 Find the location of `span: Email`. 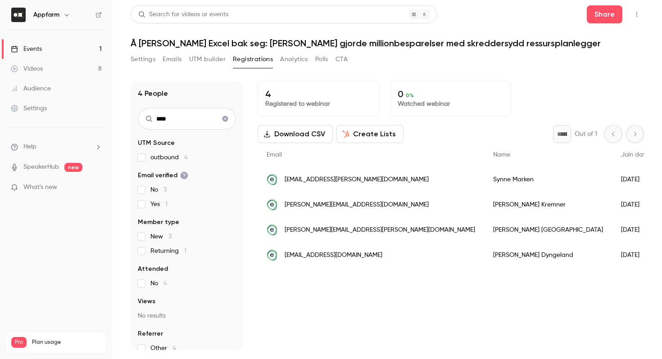

span: Email is located at coordinates (274, 155).